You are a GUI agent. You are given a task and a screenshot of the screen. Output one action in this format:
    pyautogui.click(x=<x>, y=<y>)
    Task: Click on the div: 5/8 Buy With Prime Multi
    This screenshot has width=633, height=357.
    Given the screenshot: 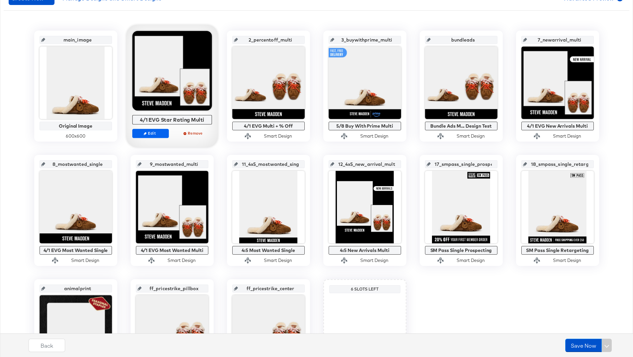 What is the action you would take?
    pyautogui.click(x=365, y=126)
    